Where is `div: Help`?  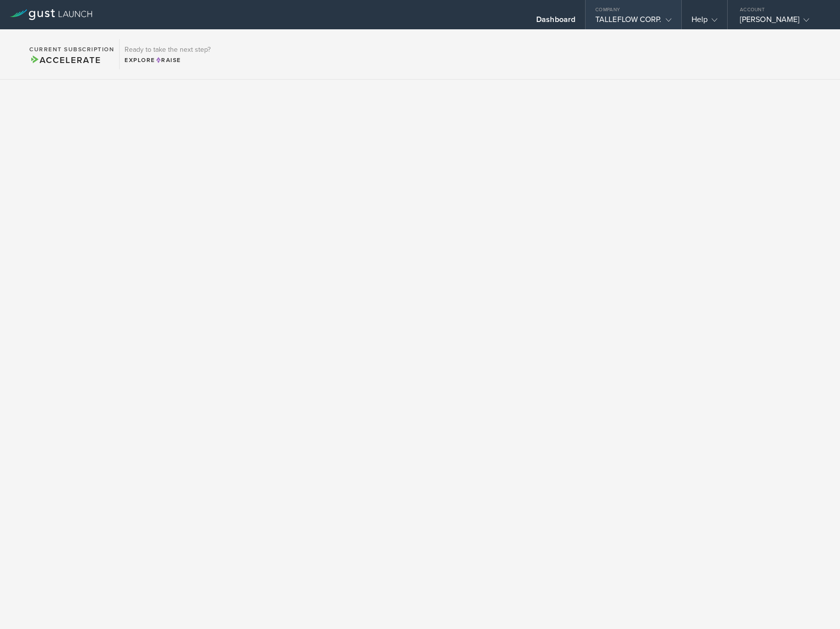
div: Help is located at coordinates (704, 22).